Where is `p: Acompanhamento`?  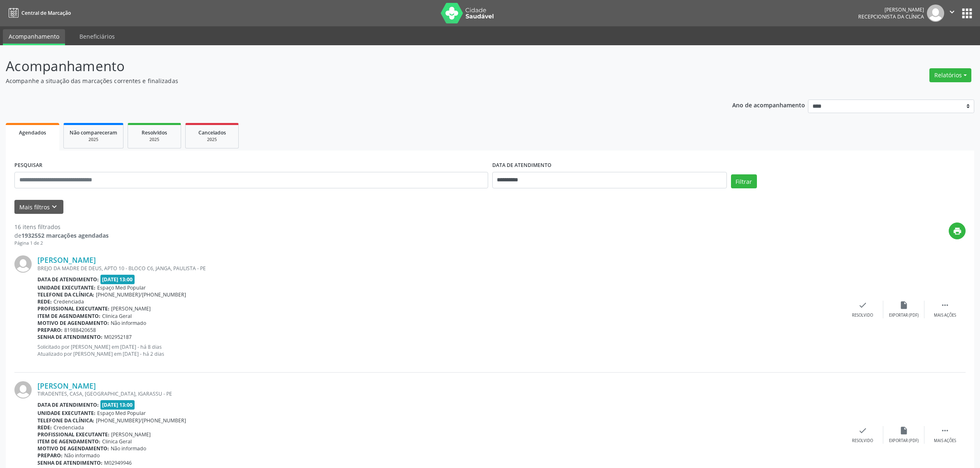
p: Acompanhamento is located at coordinates (344, 66).